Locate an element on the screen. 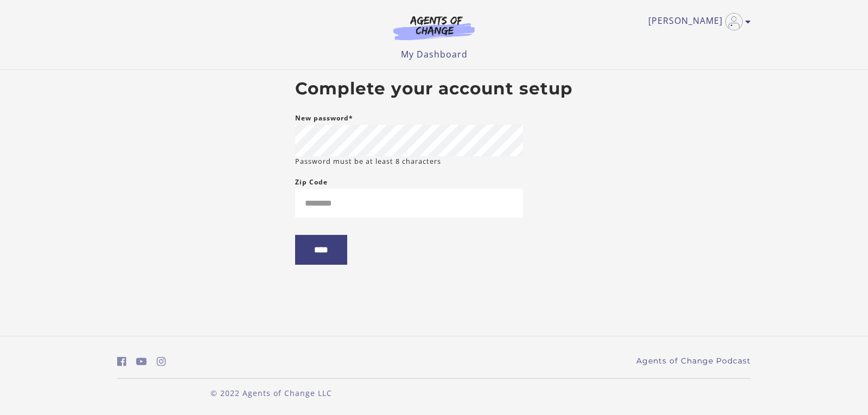 The width and height of the screenshot is (868, 415). p: © 2022 Agents of Change LLC is located at coordinates (271, 393).